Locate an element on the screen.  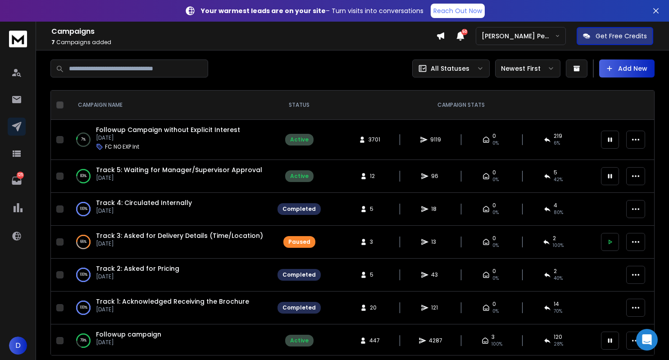
a: Track 3: Asked for Delivery Details (Time/Location) is located at coordinates (179, 236).